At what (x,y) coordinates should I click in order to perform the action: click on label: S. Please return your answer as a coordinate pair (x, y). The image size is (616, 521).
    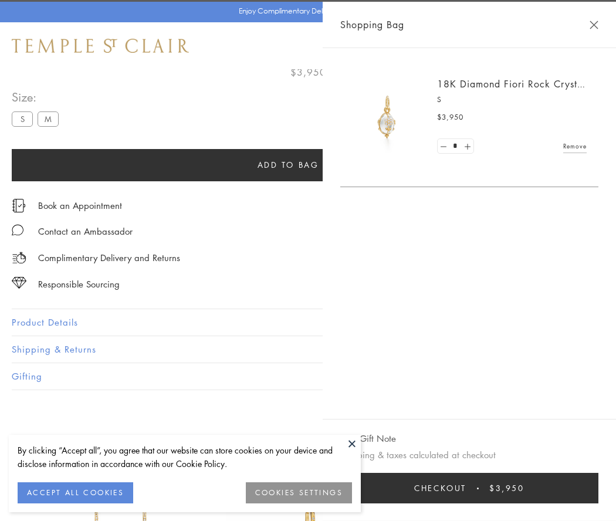
    Looking at the image, I should click on (22, 119).